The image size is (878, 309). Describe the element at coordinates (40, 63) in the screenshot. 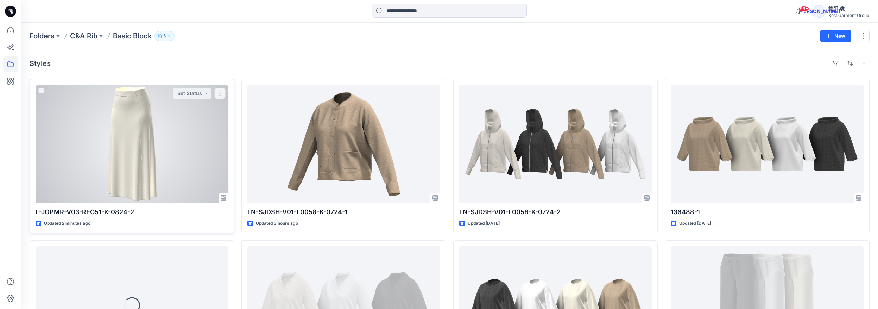

I see `h4: Styles` at that location.